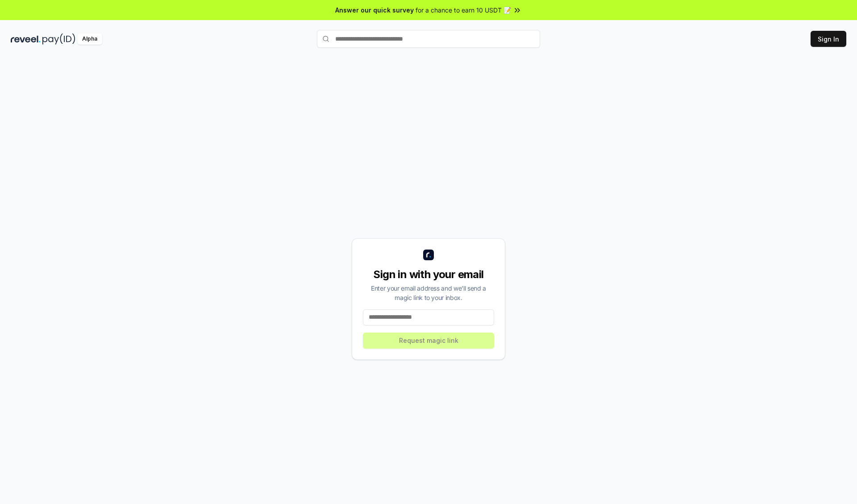 This screenshot has width=857, height=504. What do you see at coordinates (428, 293) in the screenshot?
I see `div: Enter your email address and we’ll send a magic link to your inbox.` at bounding box center [428, 293].